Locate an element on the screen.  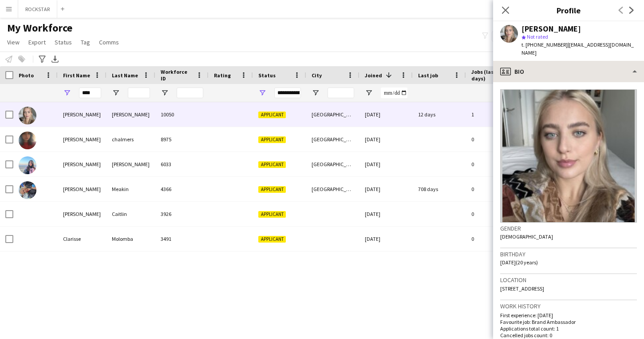
div: 3491 is located at coordinates (182, 239).